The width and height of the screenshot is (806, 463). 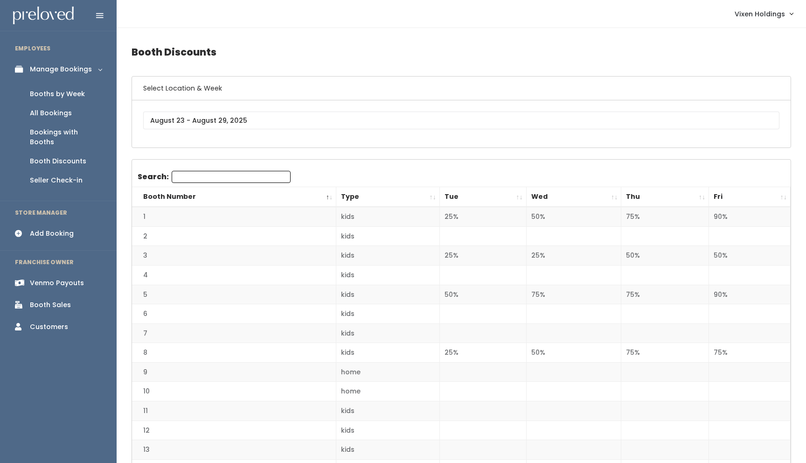 I want to click on div: Customers, so click(x=49, y=326).